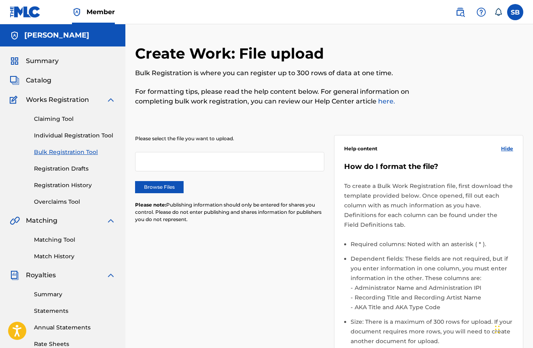 The width and height of the screenshot is (533, 348). What do you see at coordinates (429, 167) in the screenshot?
I see `h5: How do I format the file?` at bounding box center [429, 167].